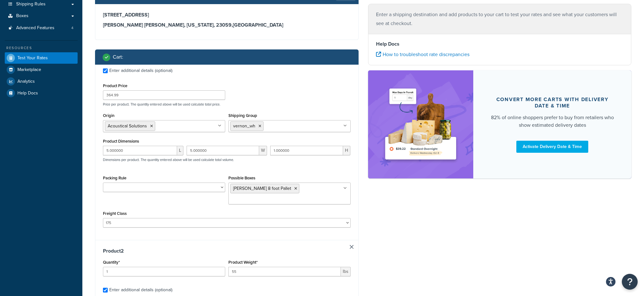 The height and width of the screenshot is (296, 644). I want to click on p: Dimensions per product. The quantity entered above will be used calculate total volume., so click(168, 160).